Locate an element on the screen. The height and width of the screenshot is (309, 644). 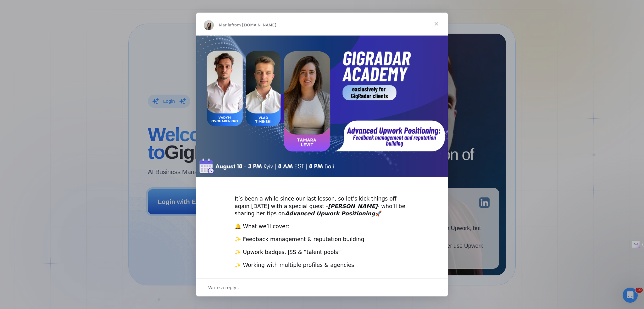
div: 🔔 What we’ll cover: is located at coordinates (322, 227).